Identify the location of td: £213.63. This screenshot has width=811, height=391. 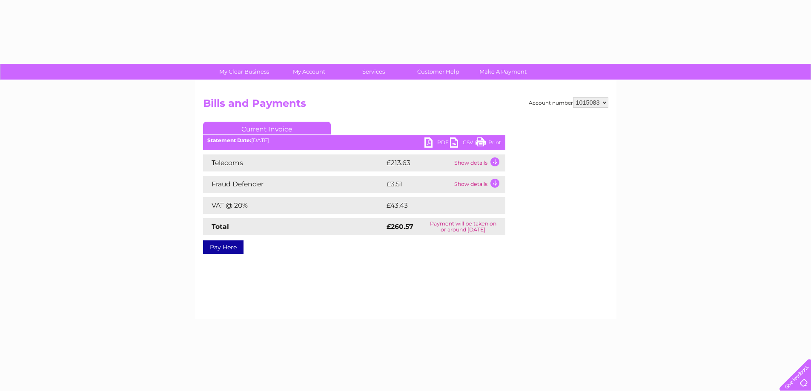
(418, 163).